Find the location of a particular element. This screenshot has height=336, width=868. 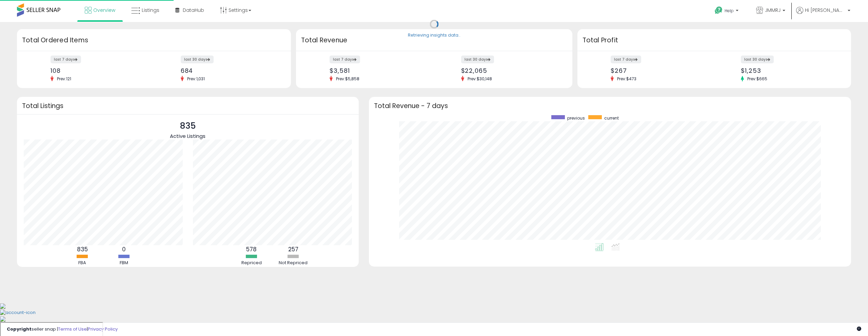

a: Help is located at coordinates (728, 11).